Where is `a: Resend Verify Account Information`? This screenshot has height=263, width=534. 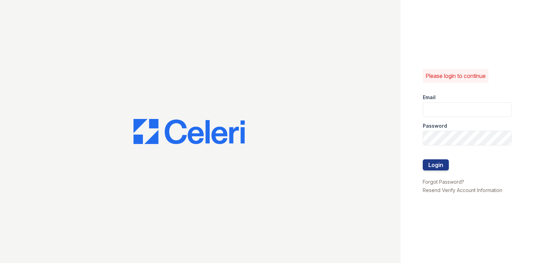
a: Resend Verify Account Information is located at coordinates (463, 190).